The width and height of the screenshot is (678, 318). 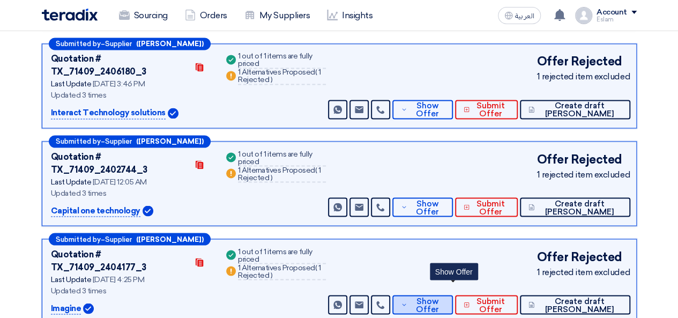 What do you see at coordinates (583, 16) in the screenshot?
I see `img: profile_test.png` at bounding box center [583, 16].